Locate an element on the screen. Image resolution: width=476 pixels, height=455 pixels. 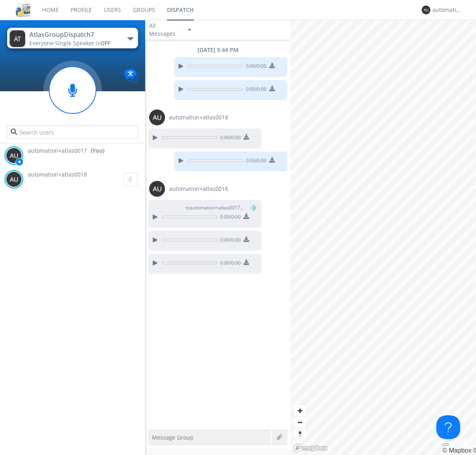
button: Reset bearing to north is located at coordinates (300, 434).